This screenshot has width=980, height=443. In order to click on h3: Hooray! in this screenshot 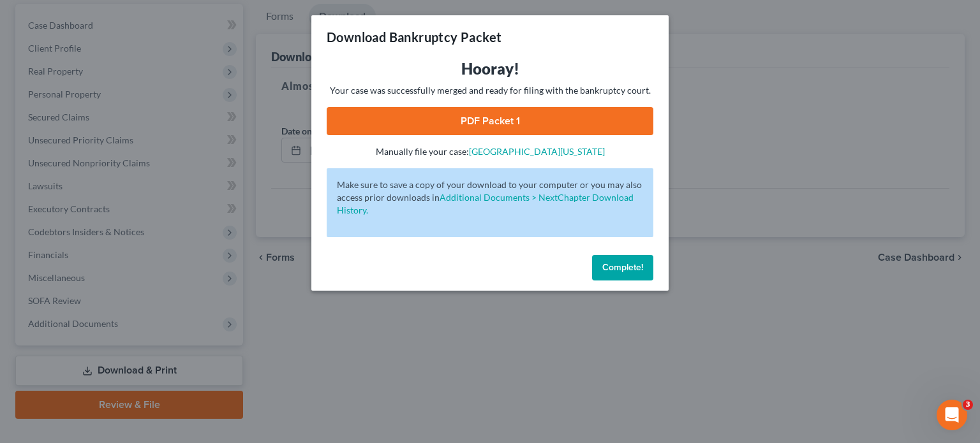, I will do `click(490, 69)`.